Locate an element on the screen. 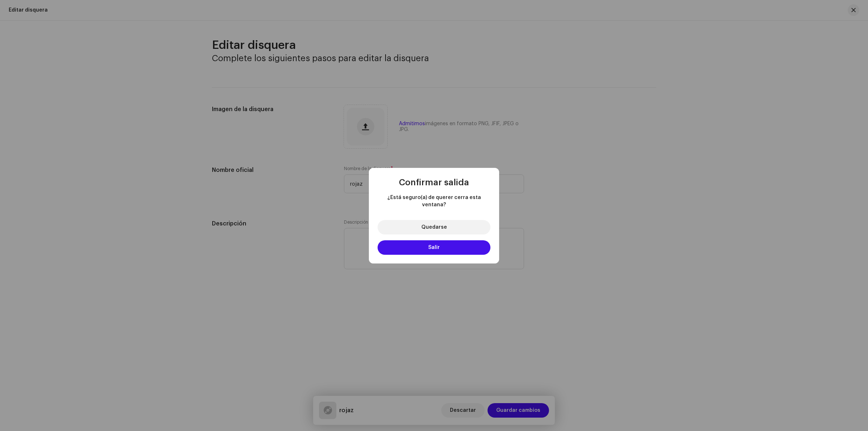 The width and height of the screenshot is (868, 431). span: ¿Está seguro(a) de querer cerra esta ventana? is located at coordinates (434, 201).